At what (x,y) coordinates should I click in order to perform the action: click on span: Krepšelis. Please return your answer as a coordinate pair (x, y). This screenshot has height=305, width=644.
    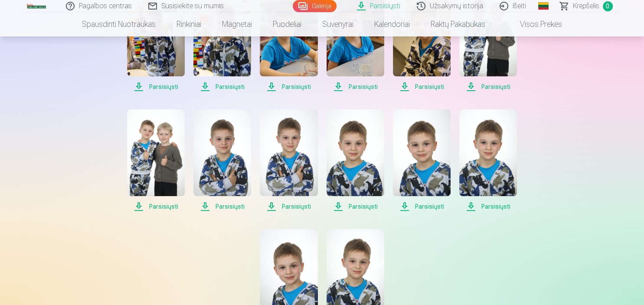
    Looking at the image, I should click on (586, 6).